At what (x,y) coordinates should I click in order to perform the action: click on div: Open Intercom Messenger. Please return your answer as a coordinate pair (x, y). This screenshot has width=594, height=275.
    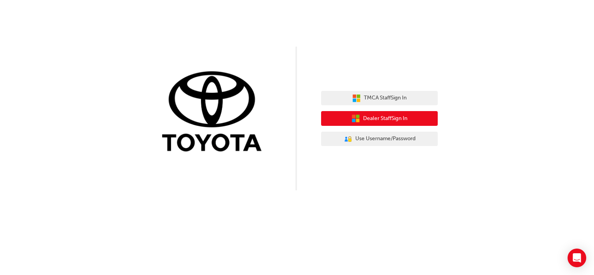
    Looking at the image, I should click on (577, 258).